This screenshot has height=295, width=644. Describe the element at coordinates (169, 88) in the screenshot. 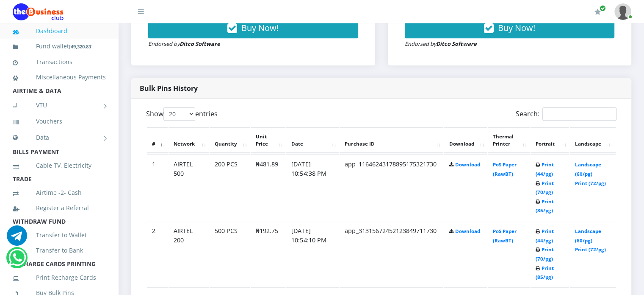

I see `strong: Bulk Pins History` at that location.